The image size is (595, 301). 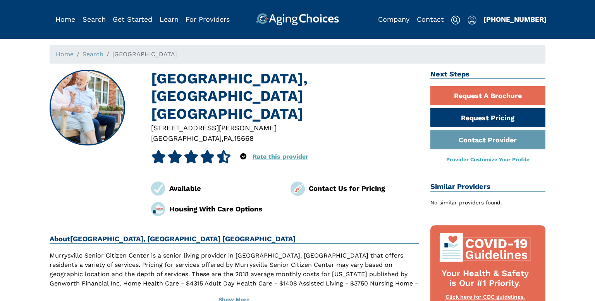 I want to click on nav: breadcrumb, so click(x=298, y=54).